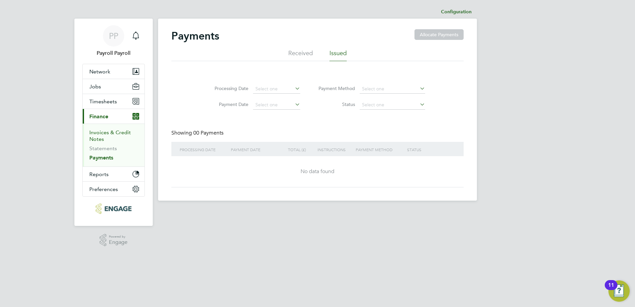  I want to click on span: Finance, so click(99, 116).